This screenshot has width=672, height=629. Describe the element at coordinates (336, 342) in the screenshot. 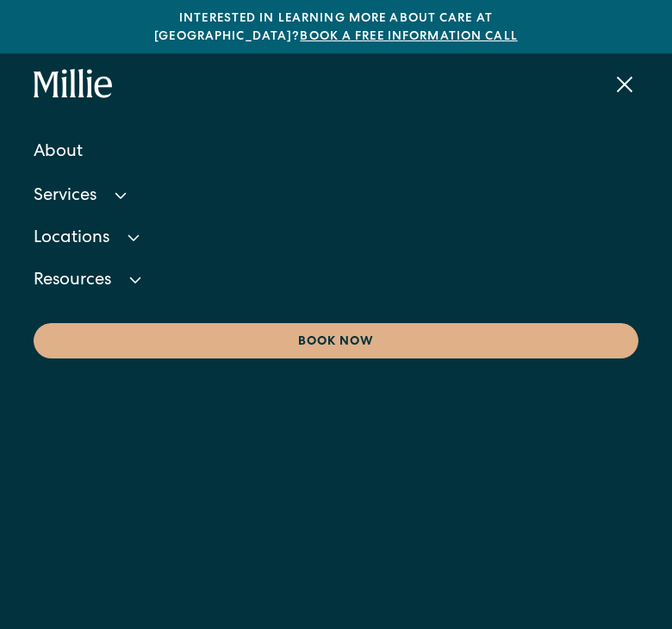

I see `div: Book now` at that location.